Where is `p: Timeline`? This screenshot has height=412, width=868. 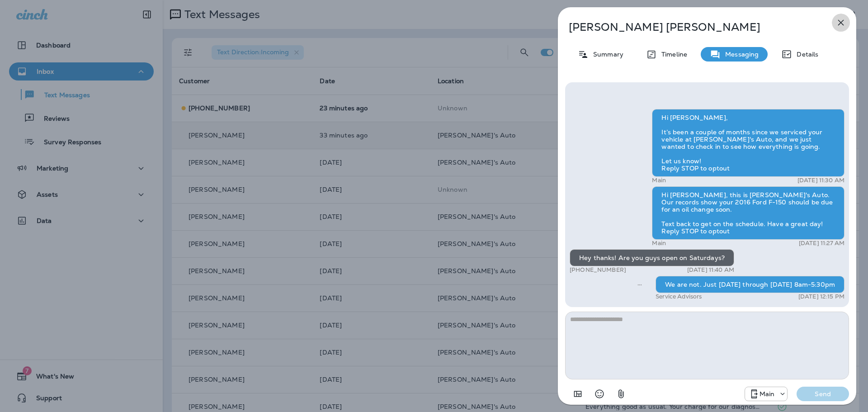 p: Timeline is located at coordinates (672, 54).